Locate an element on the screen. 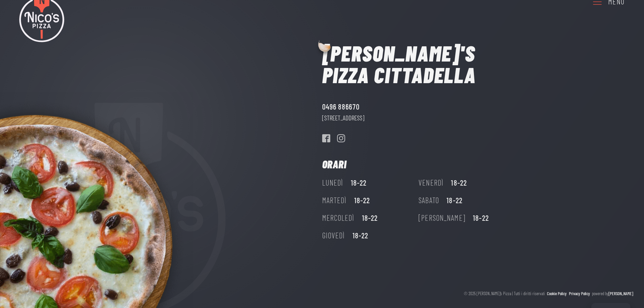 This screenshot has height=308, width=644. div: Lunedì is located at coordinates (333, 183).